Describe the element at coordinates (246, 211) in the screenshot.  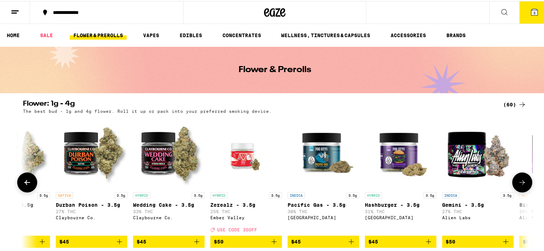
I see `p: 25% THC` at that location.